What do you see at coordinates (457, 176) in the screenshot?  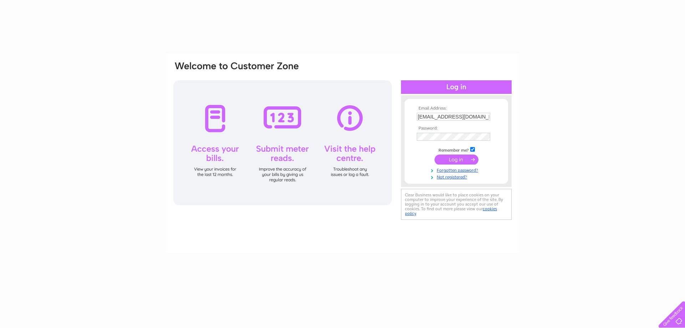 I see `a: Not registered?` at bounding box center [457, 176].